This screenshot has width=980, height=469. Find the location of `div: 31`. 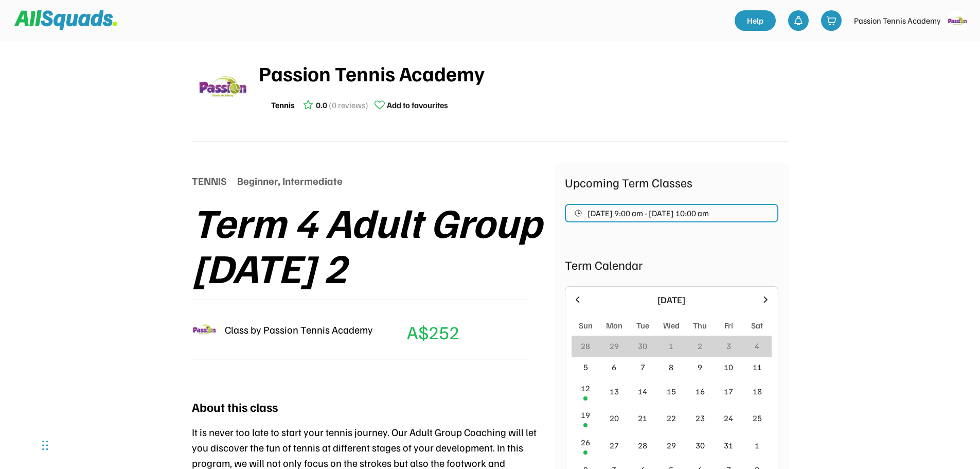

div: 31 is located at coordinates (728, 445).